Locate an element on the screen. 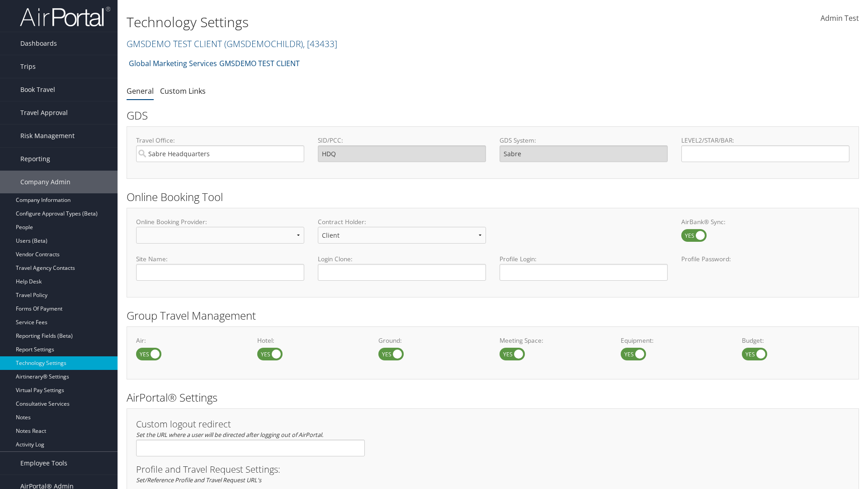 The width and height of the screenshot is (868, 489). input: Profile Login: is located at coordinates (584, 272).